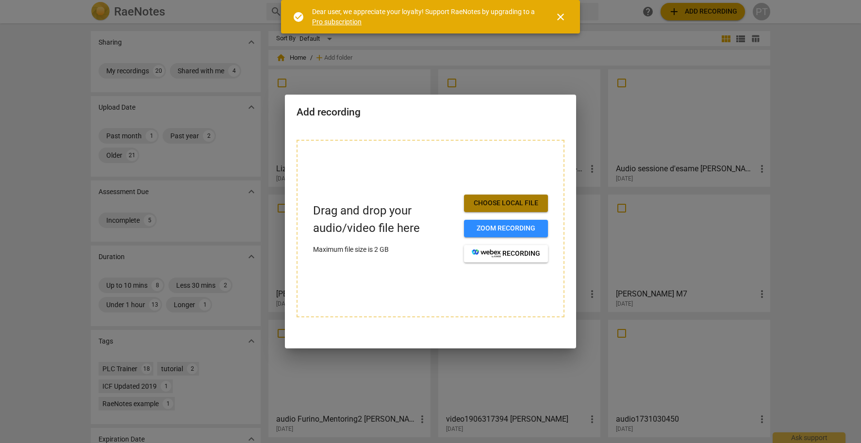 The width and height of the screenshot is (861, 443). I want to click on span: close, so click(561, 17).